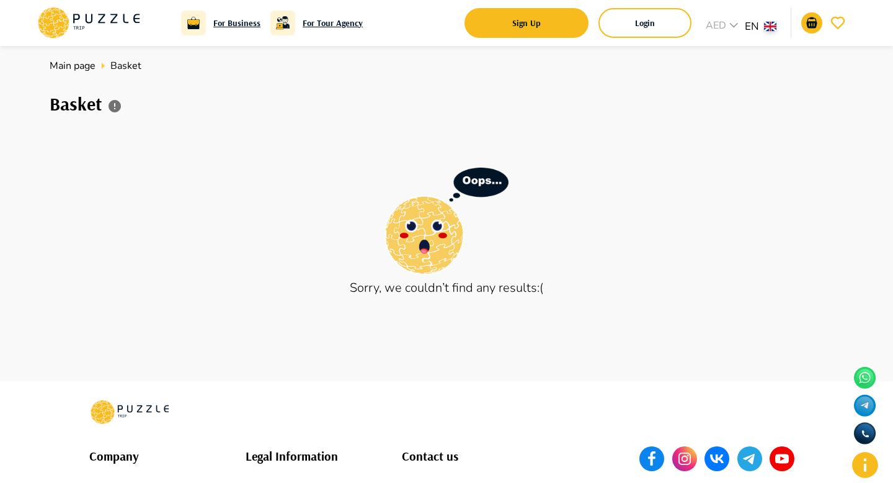 Image resolution: width=893 pixels, height=483 pixels. I want to click on a: For Business, so click(237, 23).